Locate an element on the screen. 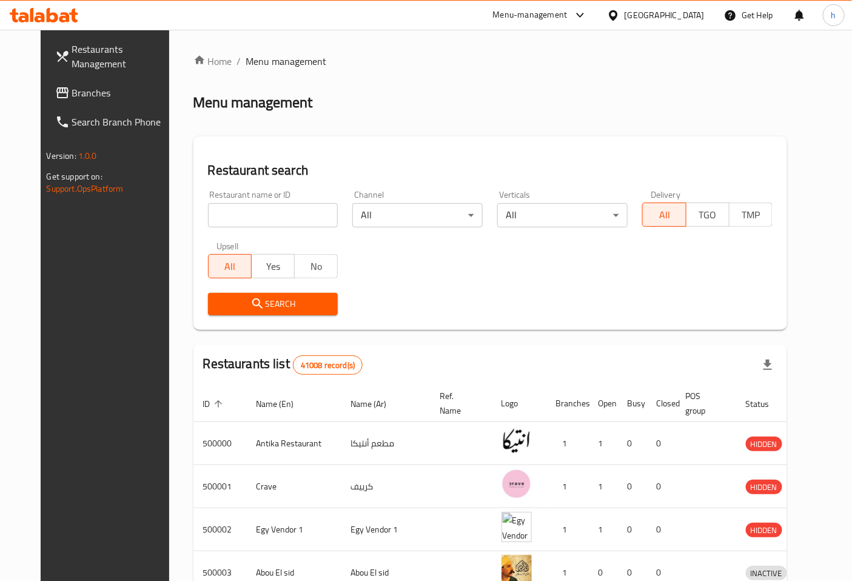 This screenshot has height=581, width=852. span: INACTIVE is located at coordinates (767, 573).